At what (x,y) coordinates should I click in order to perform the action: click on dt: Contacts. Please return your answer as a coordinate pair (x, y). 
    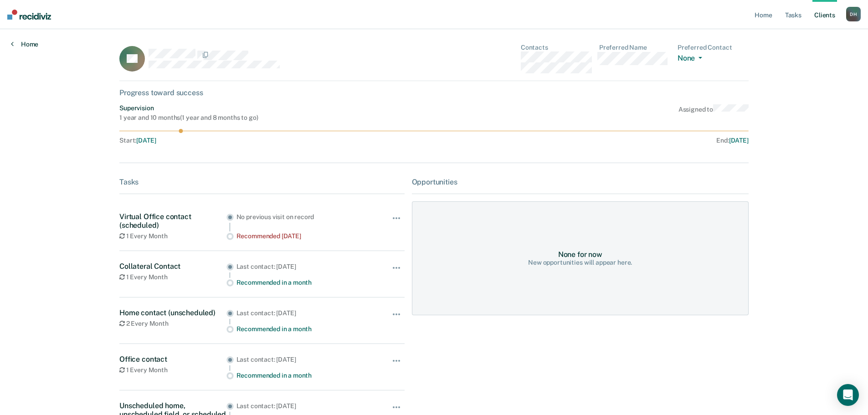
    Looking at the image, I should click on (556, 47).